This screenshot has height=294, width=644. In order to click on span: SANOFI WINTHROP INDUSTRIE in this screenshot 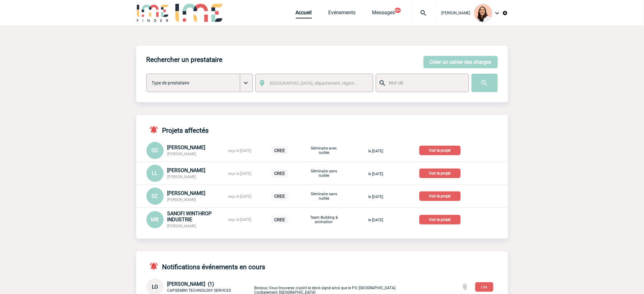, I will do `click(190, 217)`.